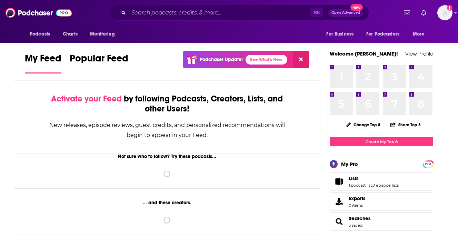 The height and width of the screenshot is (236, 458). I want to click on img: Podchaser - Follow, Share and Rate Podcasts, so click(39, 13).